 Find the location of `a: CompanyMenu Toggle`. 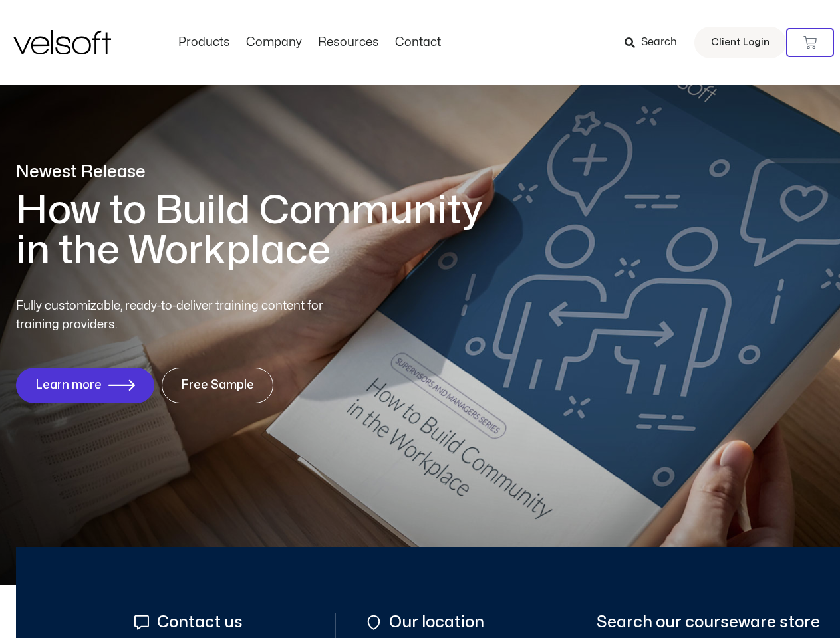

a: CompanyMenu Toggle is located at coordinates (274, 43).